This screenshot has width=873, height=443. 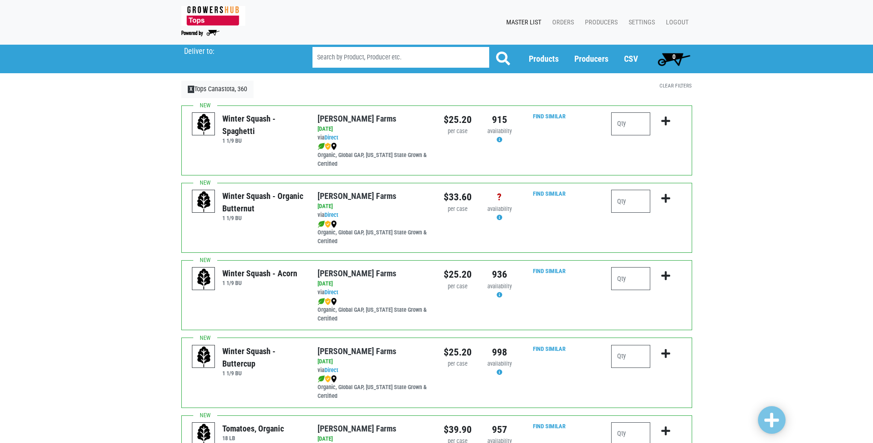 What do you see at coordinates (260, 273) in the screenshot?
I see `div: Winter Squash - Acorn` at bounding box center [260, 273].